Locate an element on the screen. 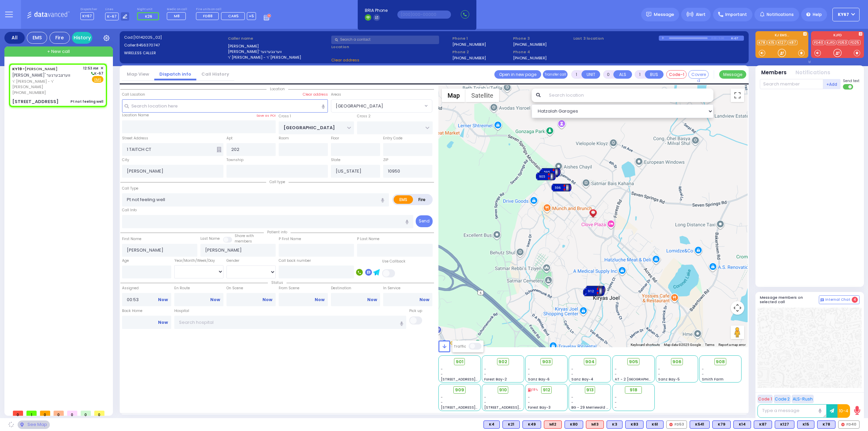 This screenshot has width=868, height=431. button: Show street map is located at coordinates (454, 95).